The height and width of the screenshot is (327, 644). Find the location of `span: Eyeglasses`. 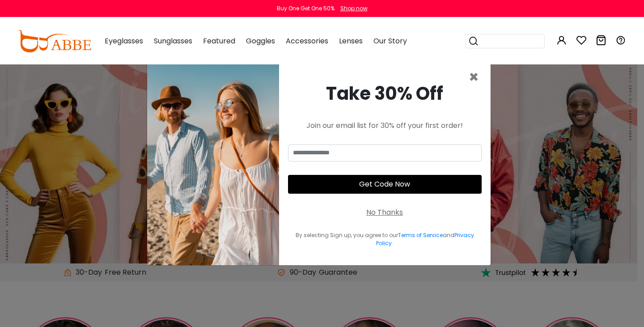

span: Eyeglasses is located at coordinates (124, 40).